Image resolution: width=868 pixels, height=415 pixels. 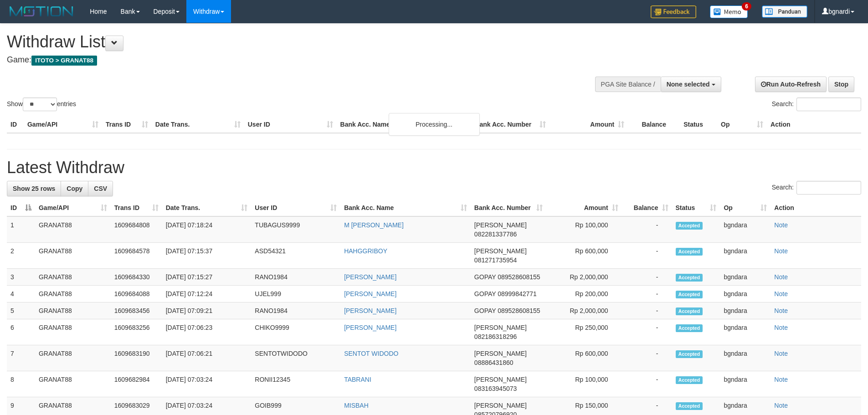 What do you see at coordinates (519, 311) in the screenshot?
I see `span: Copy 089528608155 to clipboard` at bounding box center [519, 311].